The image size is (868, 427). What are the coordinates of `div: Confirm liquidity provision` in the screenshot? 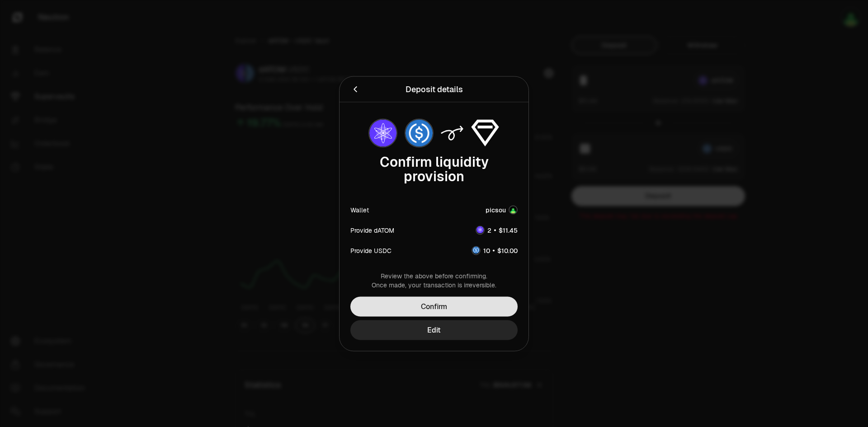 It's located at (434, 169).